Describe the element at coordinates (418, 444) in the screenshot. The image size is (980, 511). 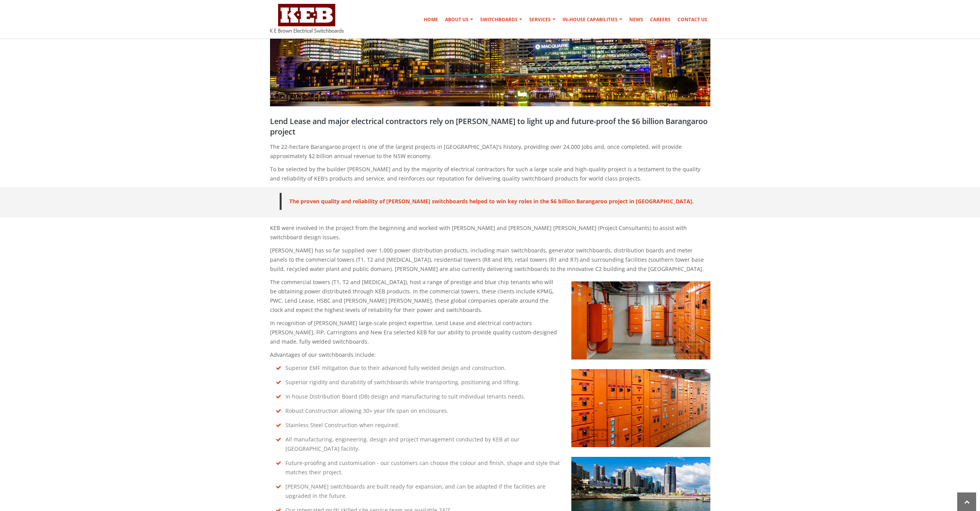
I see `li: All manufacturing, engineering, design and project management conducted by KEB at our [GEOGRAPHIC...` at that location.